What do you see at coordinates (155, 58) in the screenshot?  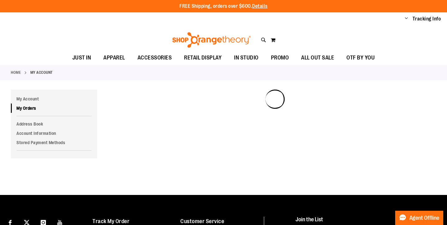 I see `span: ACCESSORIES` at bounding box center [155, 58].